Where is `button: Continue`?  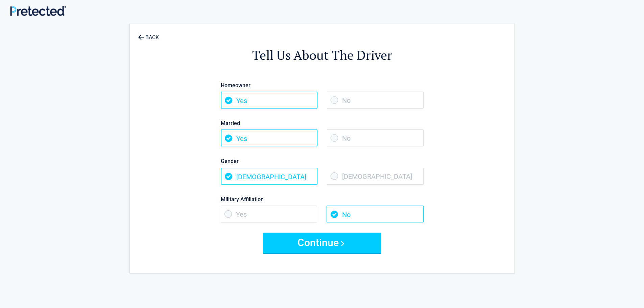
button: Continue is located at coordinates (322, 243).